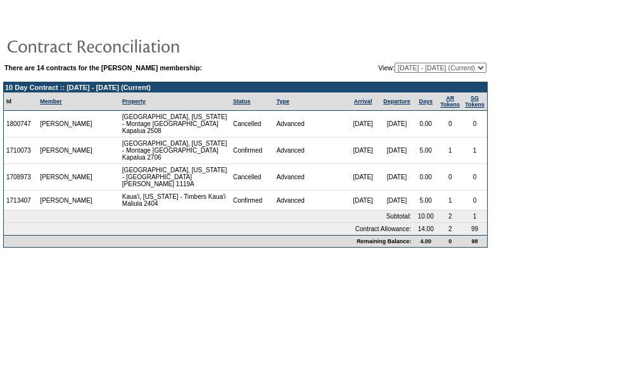  What do you see at coordinates (363, 101) in the screenshot?
I see `a: Arrival` at bounding box center [363, 101].